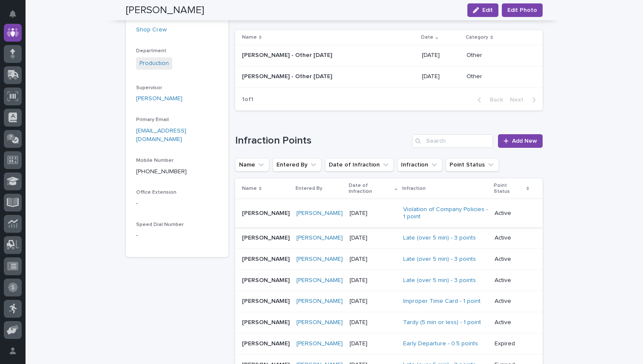 This screenshot has height=364, width=643. I want to click on h1: Infraction Points, so click(322, 141).